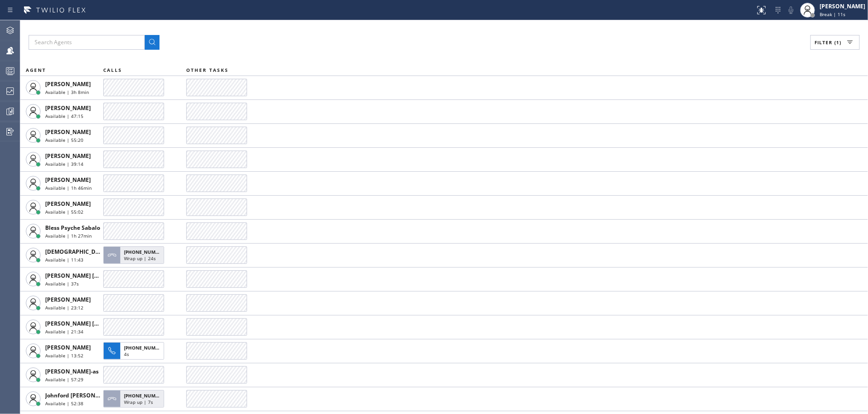 The height and width of the screenshot is (414, 868). What do you see at coordinates (64, 140) in the screenshot?
I see `span: Available | 55:20` at bounding box center [64, 140].